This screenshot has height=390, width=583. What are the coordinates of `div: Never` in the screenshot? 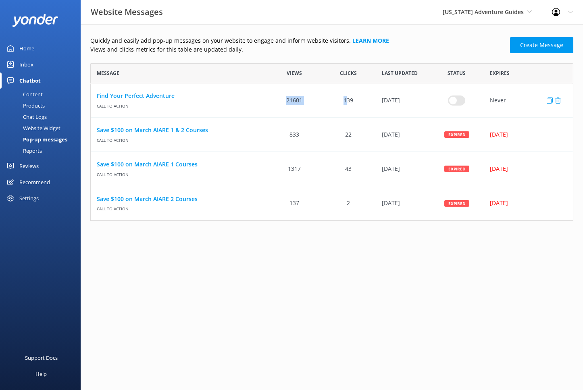 It's located at (528, 100).